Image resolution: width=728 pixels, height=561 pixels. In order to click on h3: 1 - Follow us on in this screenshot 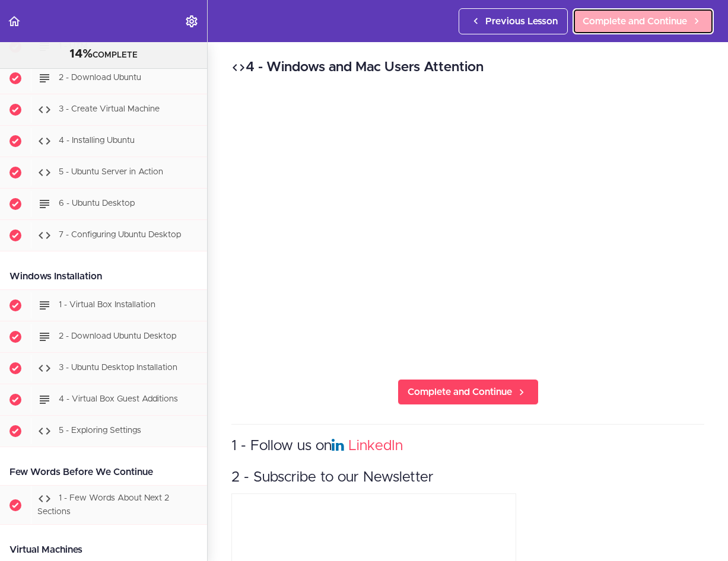, I will do `click(468, 446)`.